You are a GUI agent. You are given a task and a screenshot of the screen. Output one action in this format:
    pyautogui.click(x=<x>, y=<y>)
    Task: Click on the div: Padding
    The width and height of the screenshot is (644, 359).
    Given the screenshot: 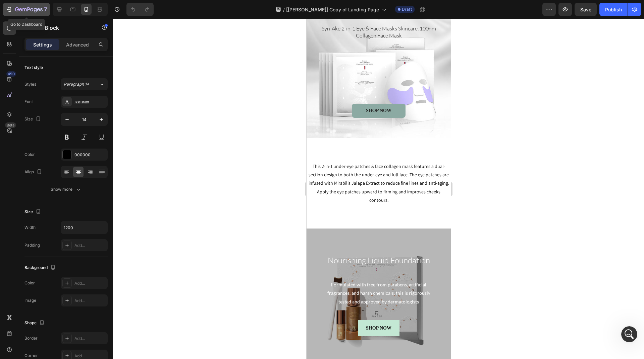 What is the action you would take?
    pyautogui.click(x=32, y=245)
    